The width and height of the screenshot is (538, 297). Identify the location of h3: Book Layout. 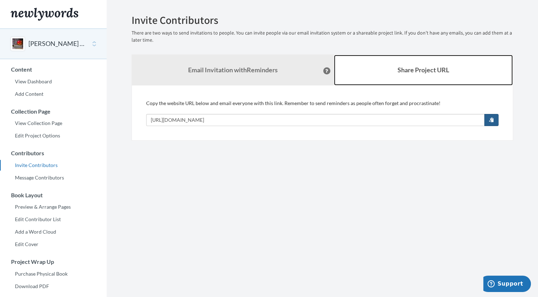
(53, 195).